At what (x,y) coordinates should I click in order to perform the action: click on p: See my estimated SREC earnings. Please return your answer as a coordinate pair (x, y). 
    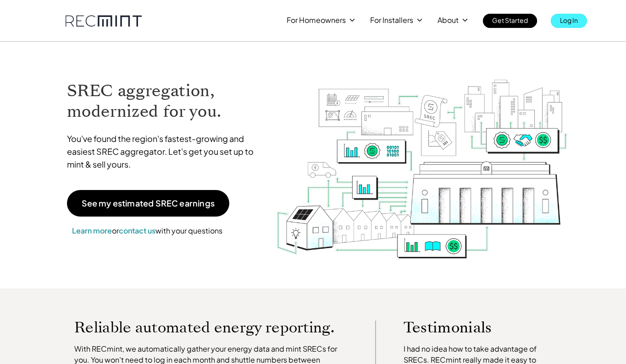
    Looking at the image, I should click on (148, 204).